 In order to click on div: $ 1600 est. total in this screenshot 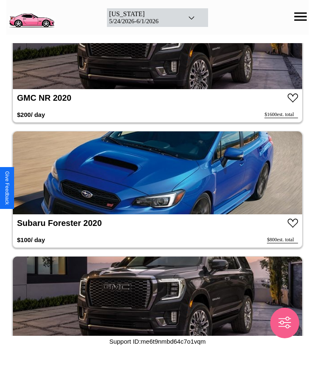, I will do `click(281, 115)`.